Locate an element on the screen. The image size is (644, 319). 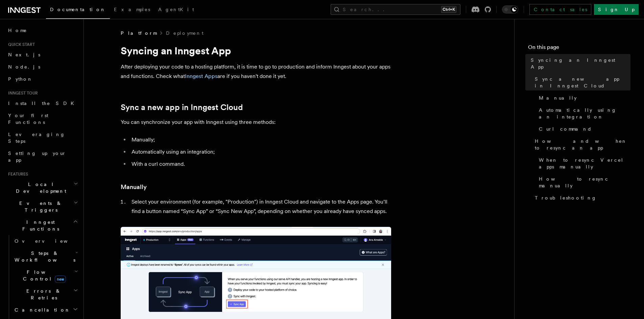
a: Inngest Apps is located at coordinates (201, 76).